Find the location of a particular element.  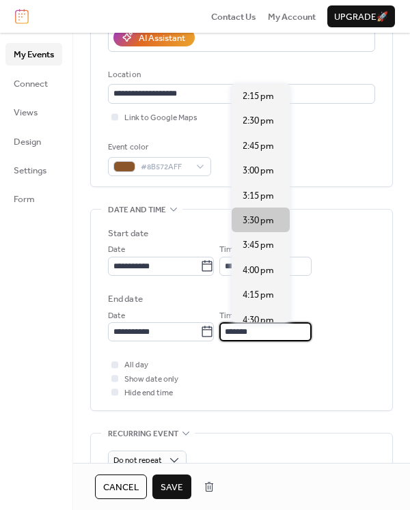

span: #8B572AFF is located at coordinates (165, 167).